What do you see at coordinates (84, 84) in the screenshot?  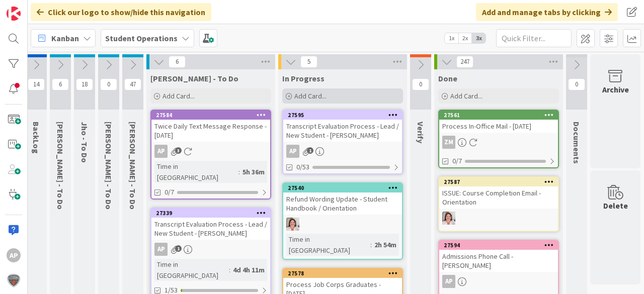 I see `span: 18` at bounding box center [84, 84].